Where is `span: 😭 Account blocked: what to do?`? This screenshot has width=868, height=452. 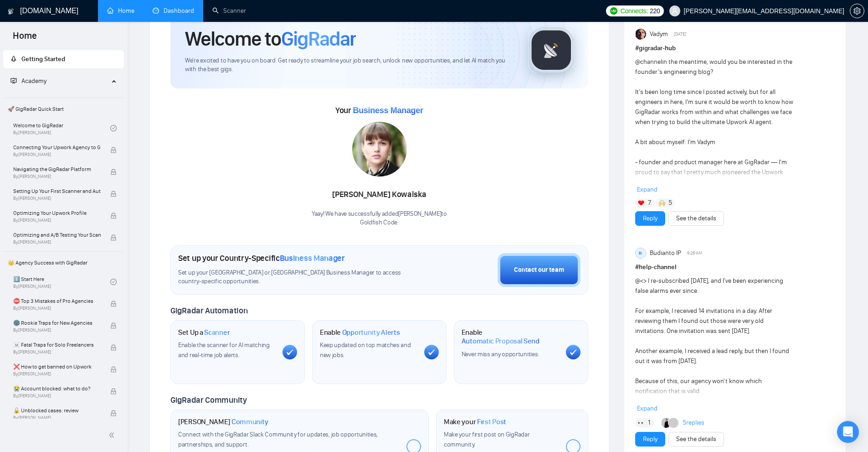 span: 😭 Account blocked: what to do? is located at coordinates (57, 388).